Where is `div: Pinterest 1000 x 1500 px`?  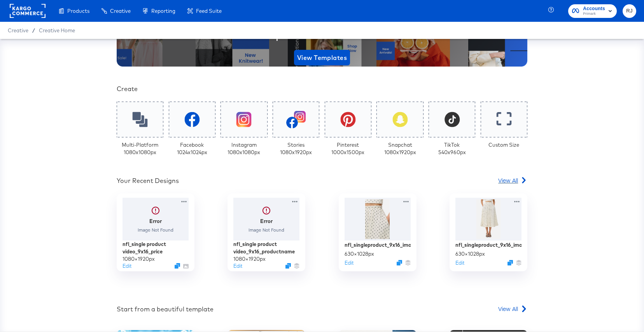 div: Pinterest 1000 x 1500 px is located at coordinates (348, 148).